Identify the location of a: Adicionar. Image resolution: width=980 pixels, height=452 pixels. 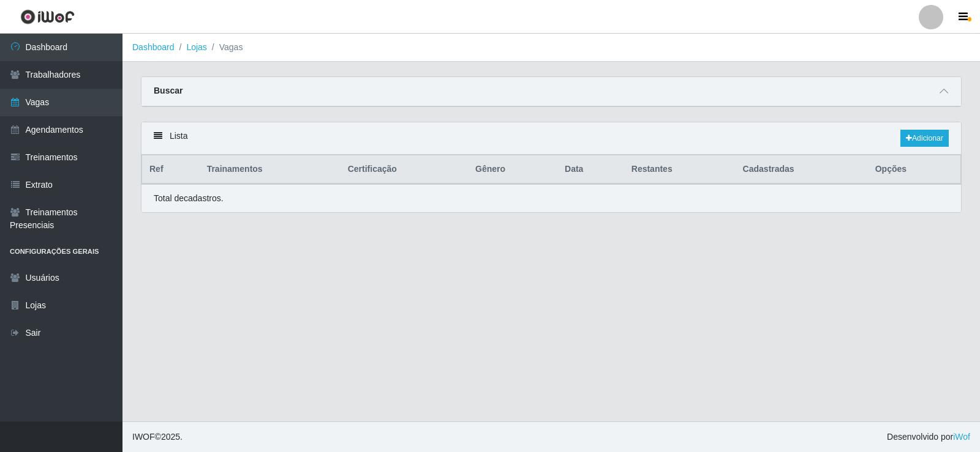
(925, 139).